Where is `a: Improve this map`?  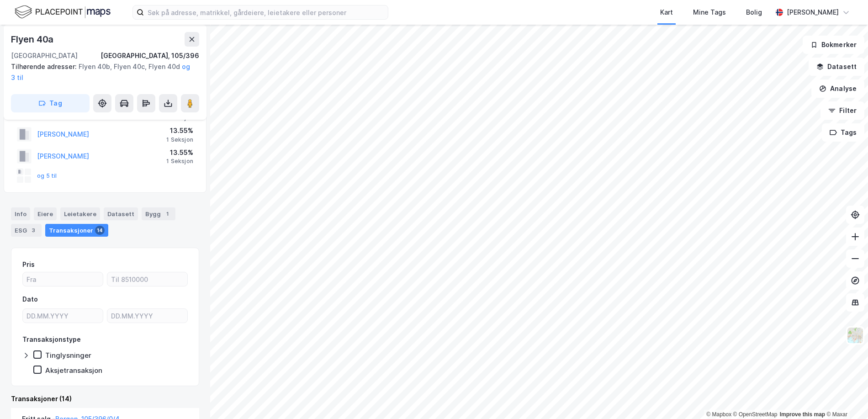 a: Improve this map is located at coordinates (802, 414).